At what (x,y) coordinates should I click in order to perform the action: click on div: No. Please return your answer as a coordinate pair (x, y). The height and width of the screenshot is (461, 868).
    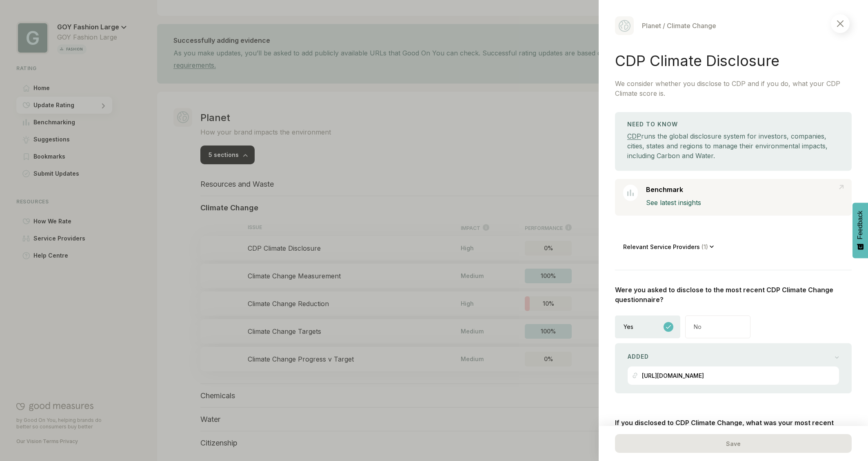
    Looking at the image, I should click on (698, 327).